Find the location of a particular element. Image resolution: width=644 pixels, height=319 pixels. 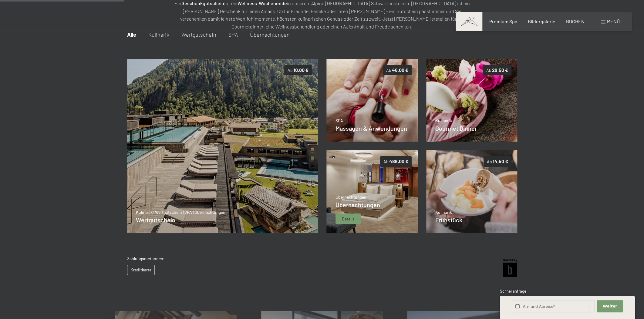

a: Bildergalerie is located at coordinates (541, 21).